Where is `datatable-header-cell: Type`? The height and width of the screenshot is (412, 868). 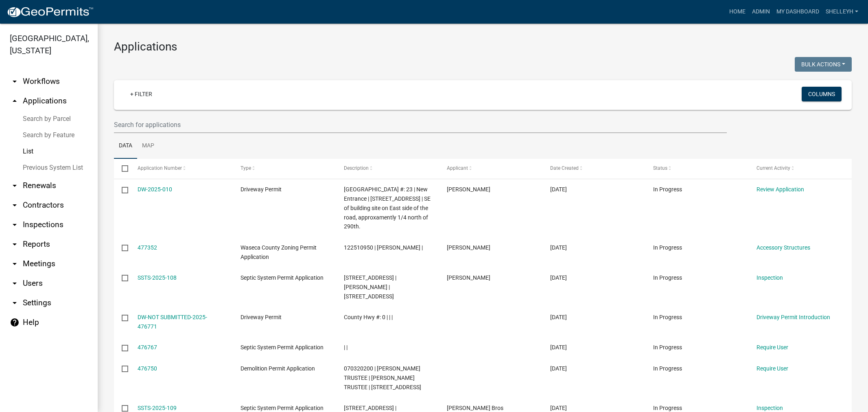 datatable-header-cell: Type is located at coordinates (284, 168).